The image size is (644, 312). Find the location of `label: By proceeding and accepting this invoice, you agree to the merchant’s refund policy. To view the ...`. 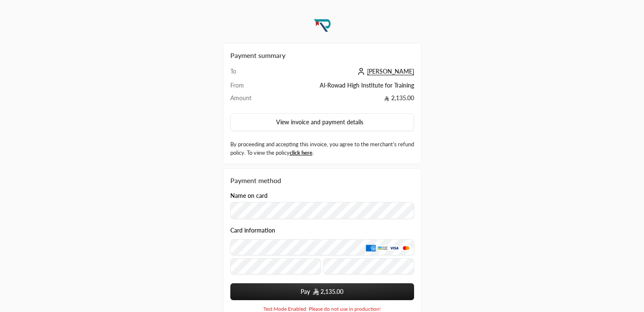

label: By proceeding and accepting this invoice, you agree to the merchant’s refund policy. To view the ... is located at coordinates (322, 148).